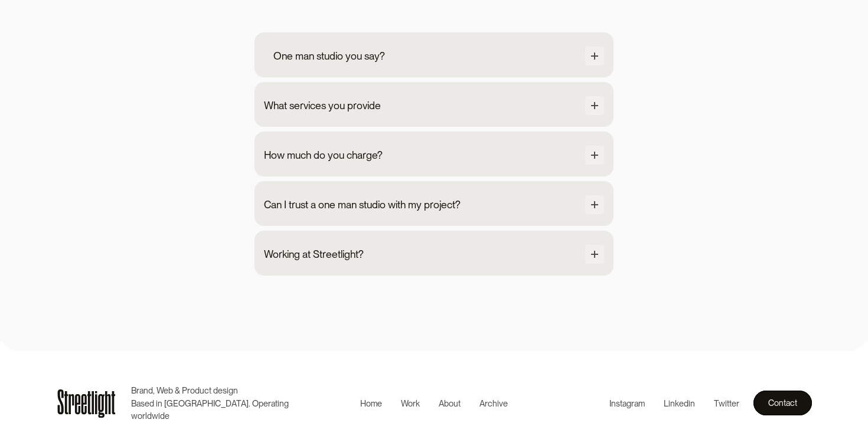 The image size is (868, 436). What do you see at coordinates (410, 404) in the screenshot?
I see `div: Work` at bounding box center [410, 404].